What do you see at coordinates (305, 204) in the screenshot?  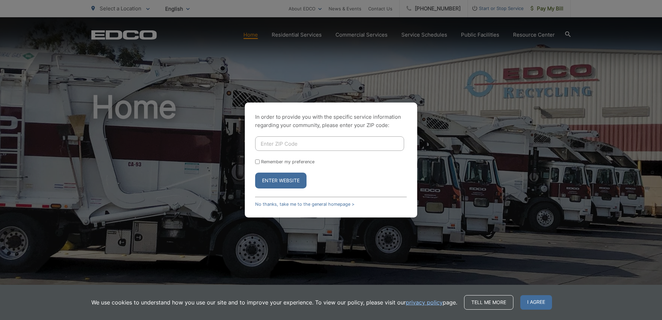 I see `a: No thanks, take me to the general homepage >` at bounding box center [305, 204].